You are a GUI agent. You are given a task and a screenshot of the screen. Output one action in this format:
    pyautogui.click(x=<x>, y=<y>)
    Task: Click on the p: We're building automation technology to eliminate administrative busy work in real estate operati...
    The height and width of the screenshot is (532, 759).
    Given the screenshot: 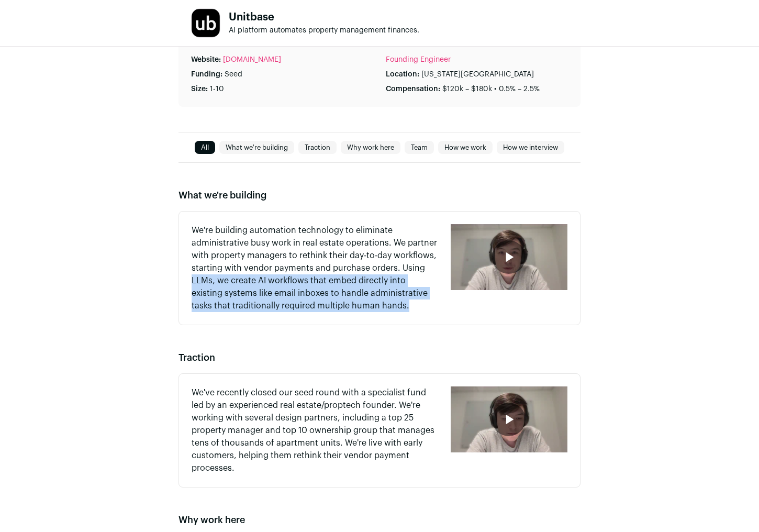 What is the action you would take?
    pyautogui.click(x=315, y=268)
    